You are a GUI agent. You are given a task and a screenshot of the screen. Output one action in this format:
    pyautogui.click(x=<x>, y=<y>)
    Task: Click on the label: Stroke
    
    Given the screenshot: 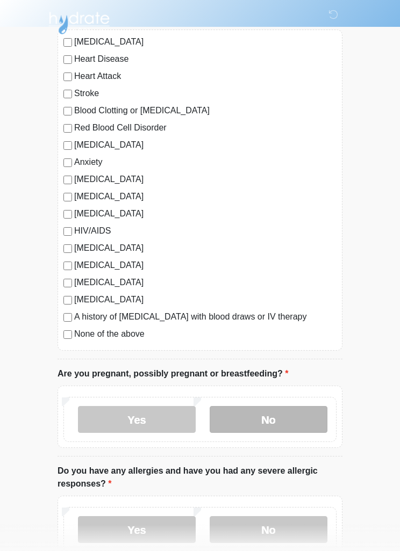 What is the action you would take?
    pyautogui.click(x=205, y=93)
    